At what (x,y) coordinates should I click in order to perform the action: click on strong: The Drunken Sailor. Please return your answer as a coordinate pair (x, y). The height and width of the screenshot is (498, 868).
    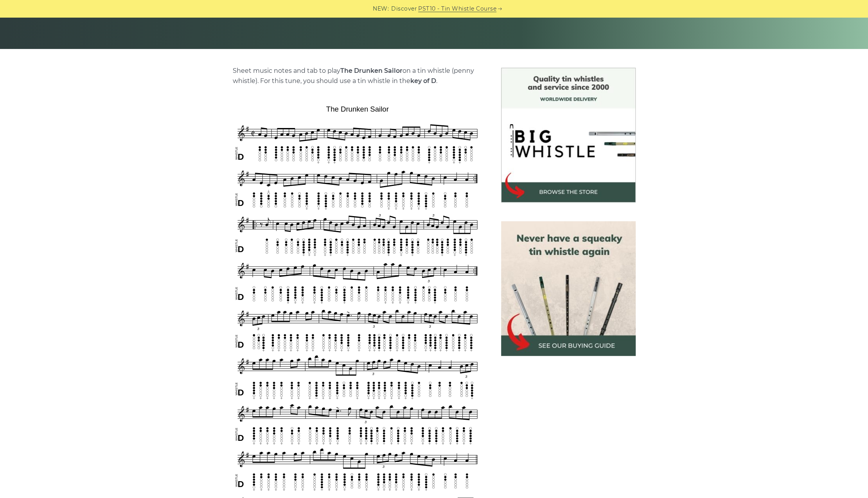
    Looking at the image, I should click on (371, 70).